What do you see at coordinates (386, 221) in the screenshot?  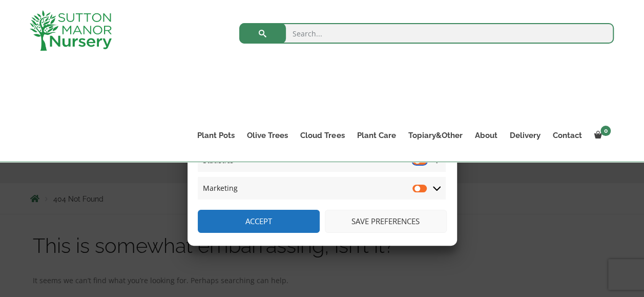 I see `button: Save preferences` at bounding box center [386, 221].